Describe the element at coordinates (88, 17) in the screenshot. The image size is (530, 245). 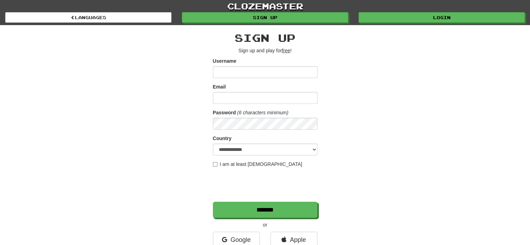
I see `a: Languages` at that location.